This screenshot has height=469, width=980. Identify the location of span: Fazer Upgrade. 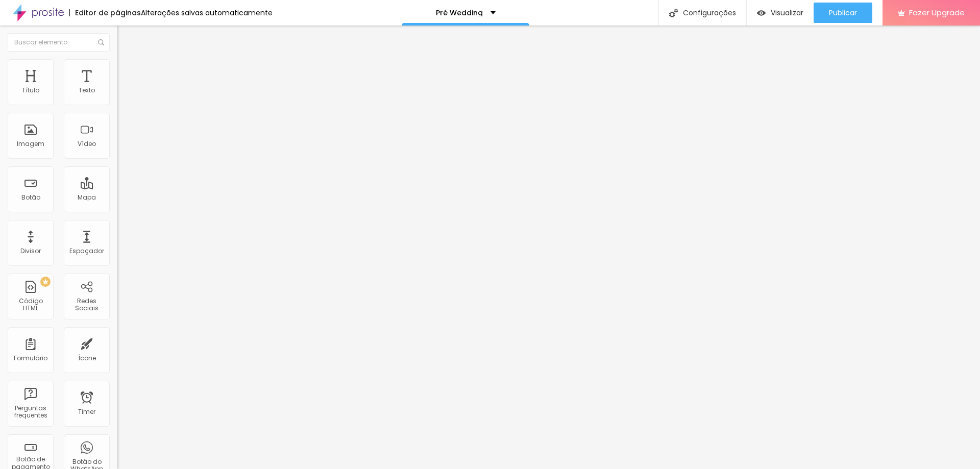
(937, 13).